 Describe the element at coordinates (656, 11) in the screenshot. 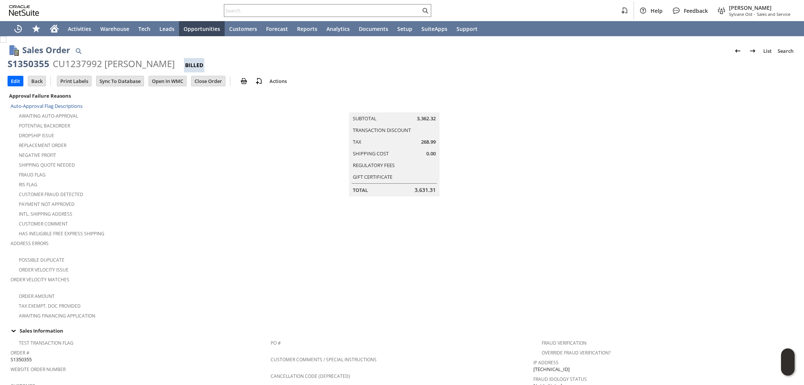

I see `span: Help` at that location.